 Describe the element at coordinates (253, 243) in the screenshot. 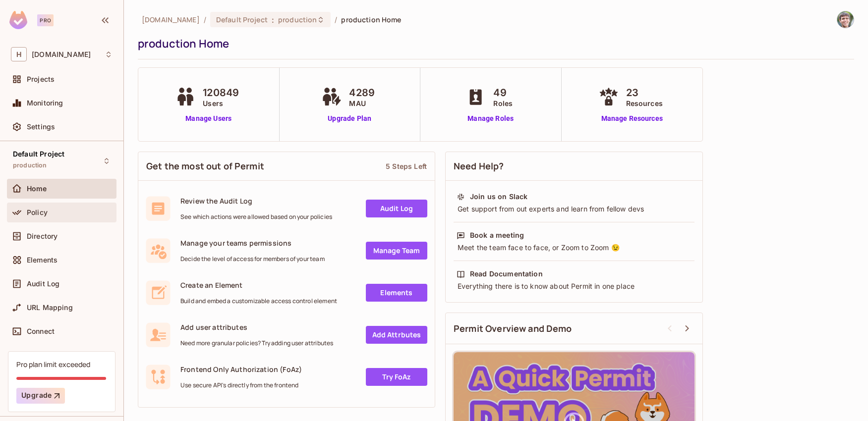

I see `span: Manage your teams permissions` at that location.